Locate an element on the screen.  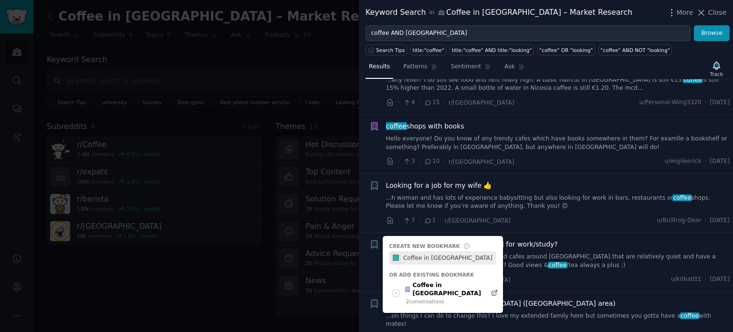
div: Track is located at coordinates (716, 74).